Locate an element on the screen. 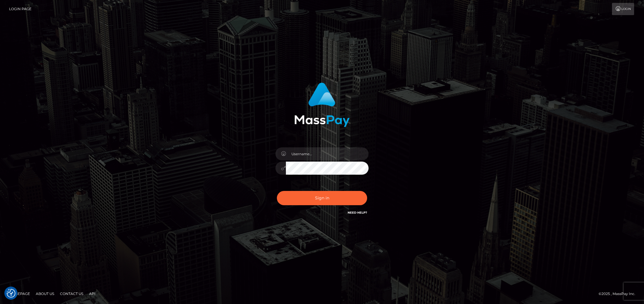  img: MassPay Login is located at coordinates (322, 105).